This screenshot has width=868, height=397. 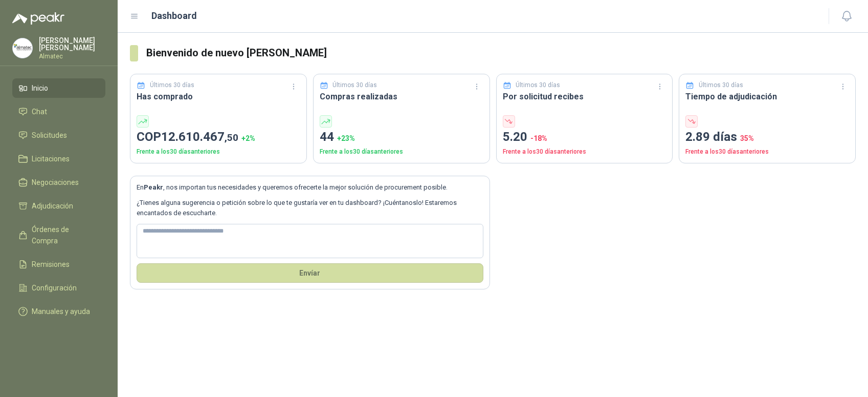 I want to click on h3: Tiempo de adjudicación, so click(x=768, y=96).